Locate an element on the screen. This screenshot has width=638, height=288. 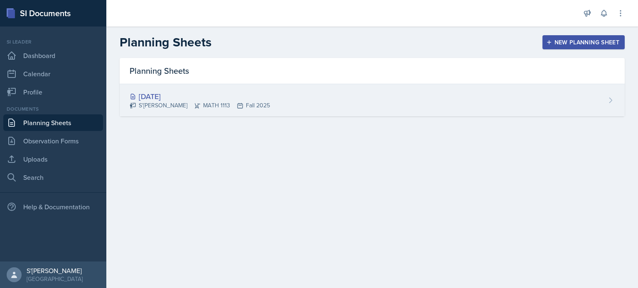
a: Profile is located at coordinates (53, 92).